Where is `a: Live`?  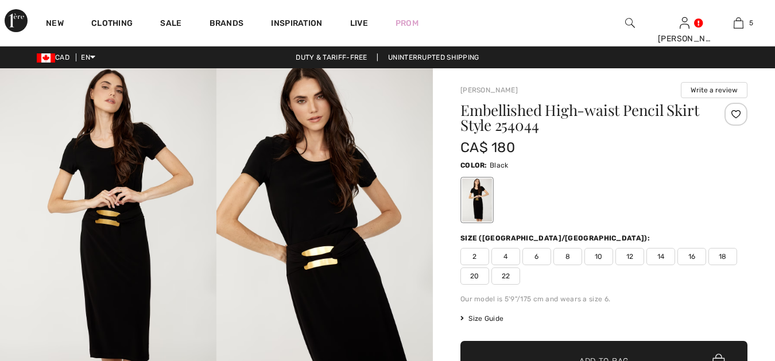
a: Live is located at coordinates (359, 23).